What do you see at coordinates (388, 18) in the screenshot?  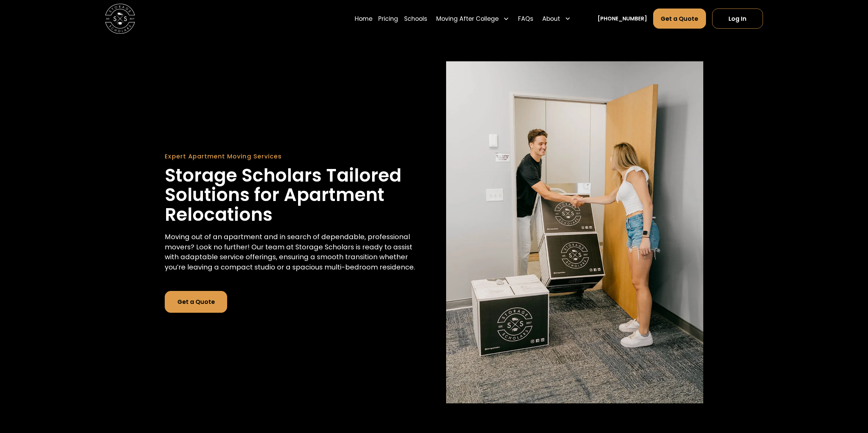 I see `a: Pricing` at bounding box center [388, 18].